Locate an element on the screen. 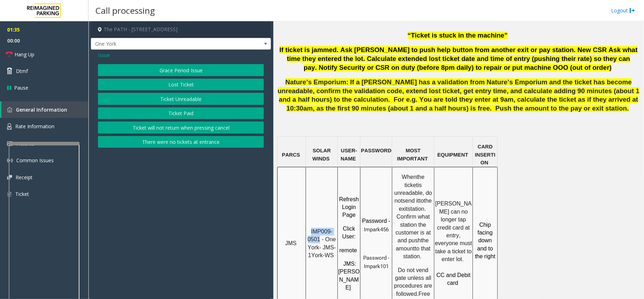 The height and width of the screenshot is (299, 644). span: PARCS is located at coordinates (291, 155).